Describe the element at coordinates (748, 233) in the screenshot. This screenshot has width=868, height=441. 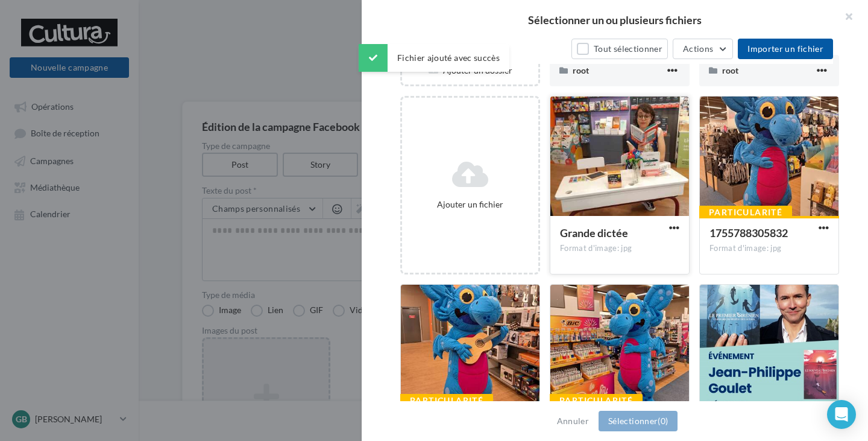
I see `span: 1755788305832` at that location.